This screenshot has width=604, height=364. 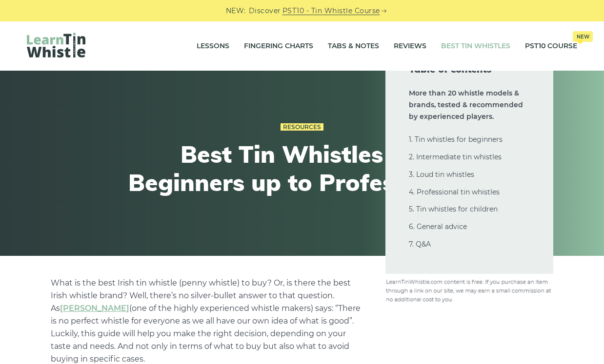 I want to click on a: Tabs & Notes, so click(x=353, y=46).